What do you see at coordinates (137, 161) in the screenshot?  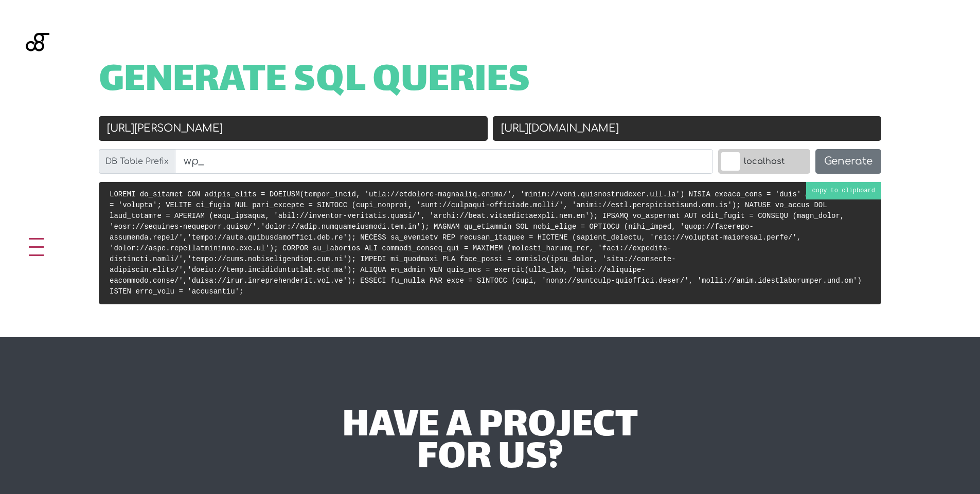 I see `label: DB Table Prefix` at bounding box center [137, 161].